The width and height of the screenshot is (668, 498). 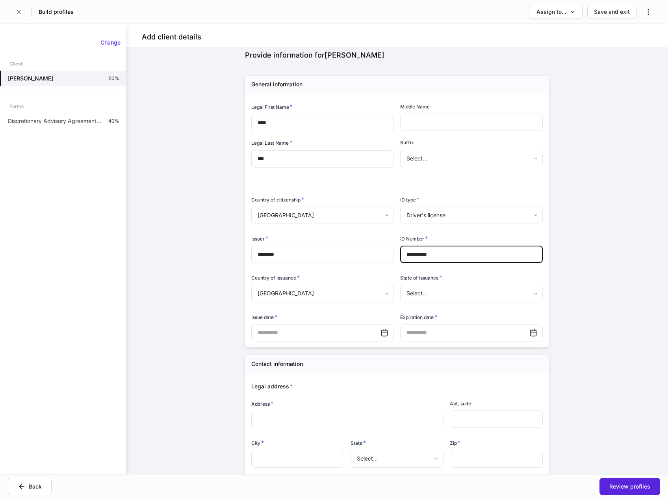 I want to click on p: 50%, so click(x=114, y=78).